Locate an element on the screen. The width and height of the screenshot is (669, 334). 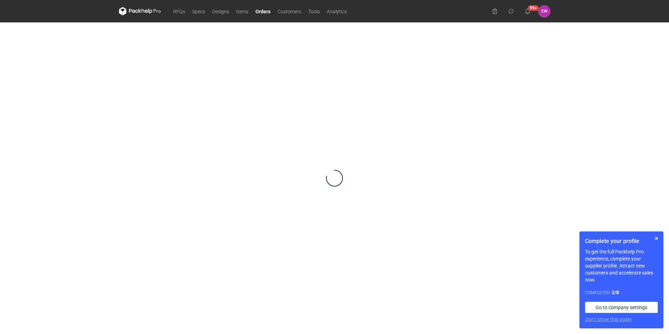
a: Designs is located at coordinates (220, 11).